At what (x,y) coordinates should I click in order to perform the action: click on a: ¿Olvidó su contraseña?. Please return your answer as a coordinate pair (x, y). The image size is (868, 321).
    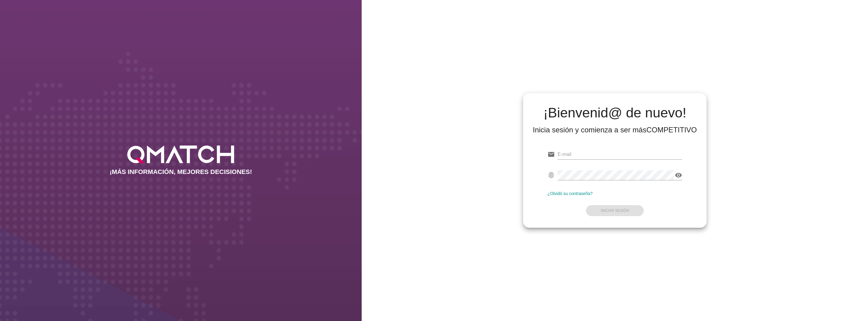
    Looking at the image, I should click on (570, 193).